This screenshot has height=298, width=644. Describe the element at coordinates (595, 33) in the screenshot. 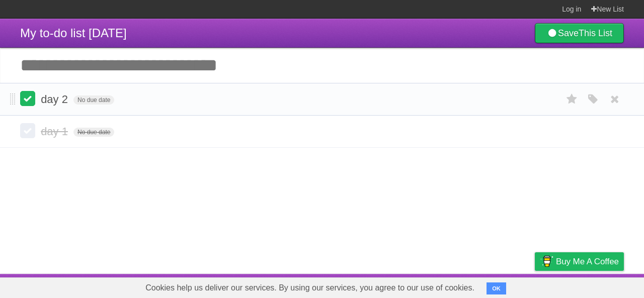

I see `b: This List` at that location.